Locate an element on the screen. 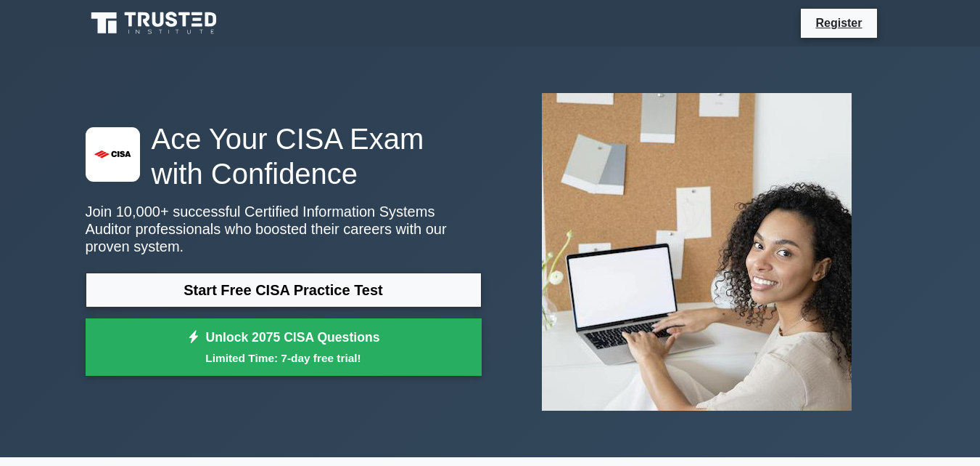 This screenshot has width=980, height=466. a: Register is located at coordinates (839, 22).